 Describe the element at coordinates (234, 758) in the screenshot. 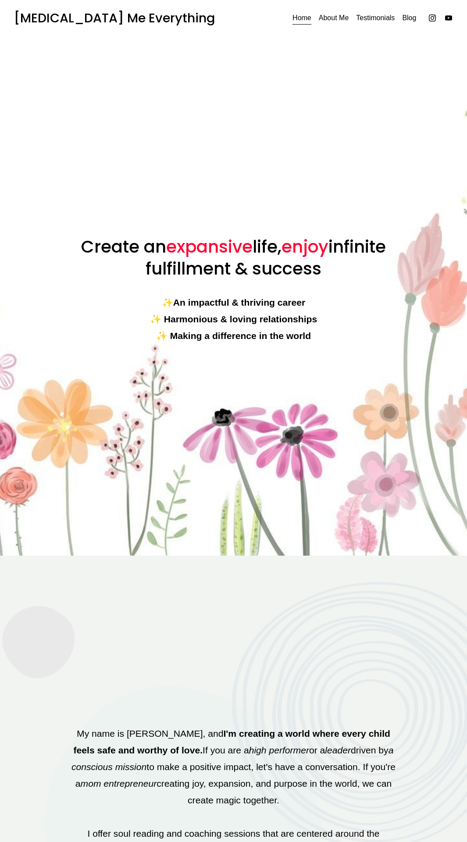

I see `em: a conscious mission` at that location.